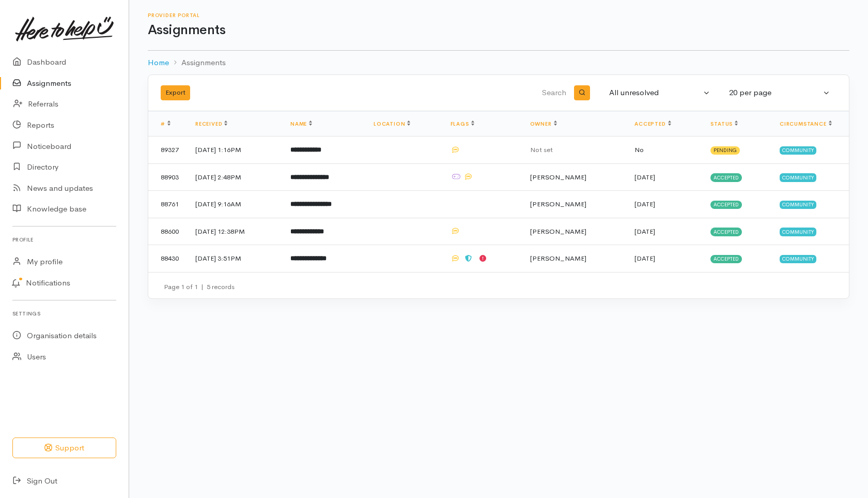 The width and height of the screenshot is (868, 498). What do you see at coordinates (542, 150) in the screenshot?
I see `span: Not set` at bounding box center [542, 150].